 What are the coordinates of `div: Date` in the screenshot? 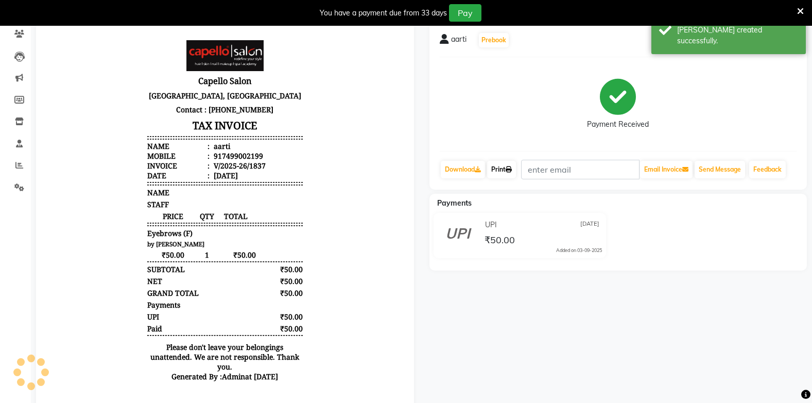 It's located at (132, 143).